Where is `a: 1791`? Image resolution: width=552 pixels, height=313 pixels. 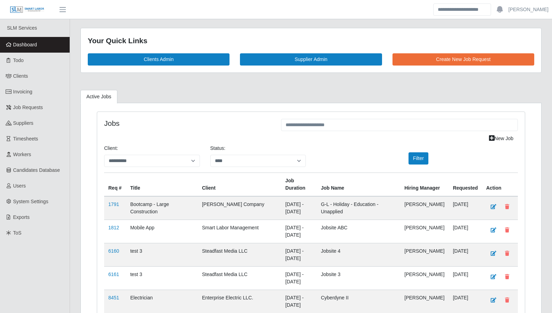
a: 1791 is located at coordinates (113, 204).